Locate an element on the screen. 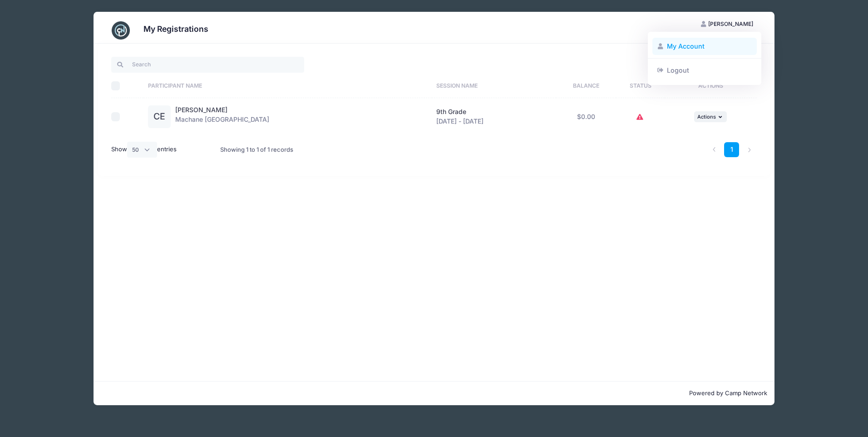 The height and width of the screenshot is (437, 868). a: CE is located at coordinates (160, 117).